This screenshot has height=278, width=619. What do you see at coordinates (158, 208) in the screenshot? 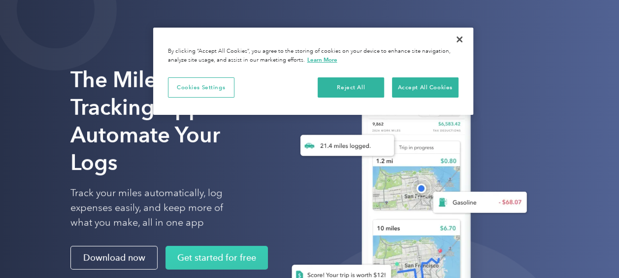
I see `p: Track your miles automatically, log expenses easily, and keep more of what you make, all in one app` at bounding box center [158, 208].